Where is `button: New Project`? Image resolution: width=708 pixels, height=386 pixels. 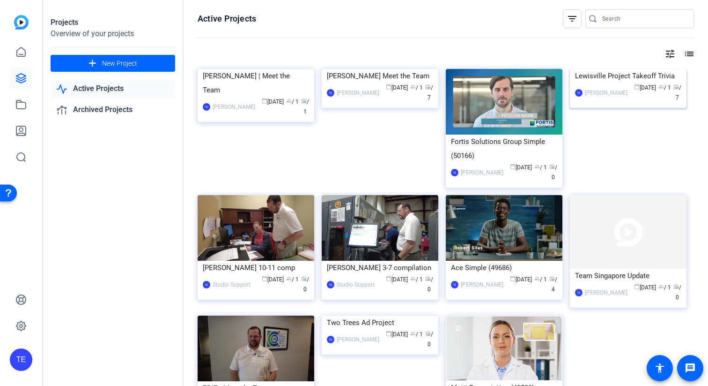 button: New Project is located at coordinates (113, 63).